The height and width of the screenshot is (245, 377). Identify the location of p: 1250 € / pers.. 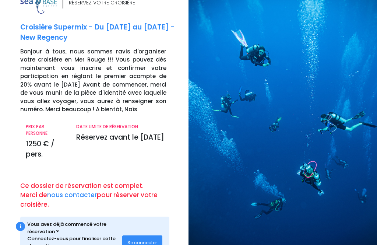
(45, 149).